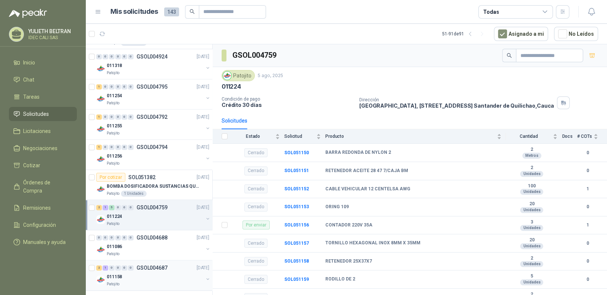 This screenshot has height=295, width=607. I want to click on span: Cotizar, so click(32, 166).